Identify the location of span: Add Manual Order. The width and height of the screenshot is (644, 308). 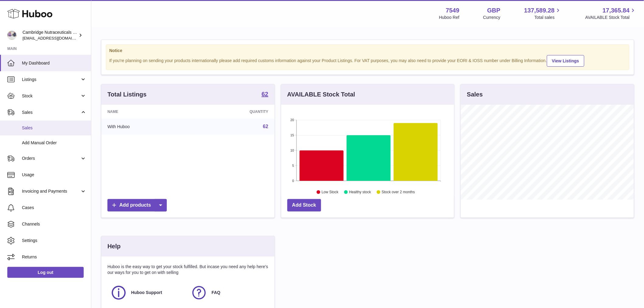
(54, 143).